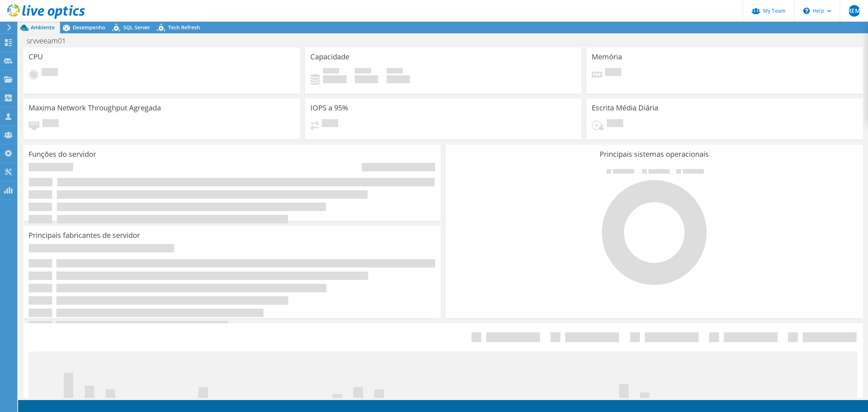  I want to click on span: Ambiente, so click(42, 27).